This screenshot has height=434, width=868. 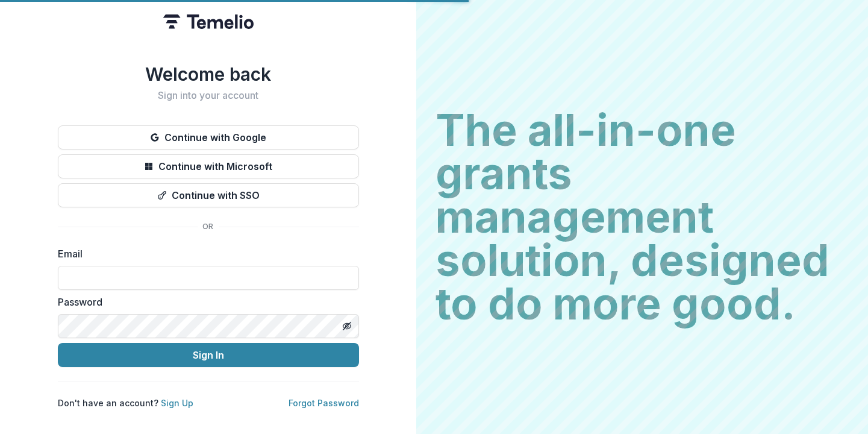 What do you see at coordinates (125, 403) in the screenshot?
I see `p: Don't have an account?` at bounding box center [125, 403].